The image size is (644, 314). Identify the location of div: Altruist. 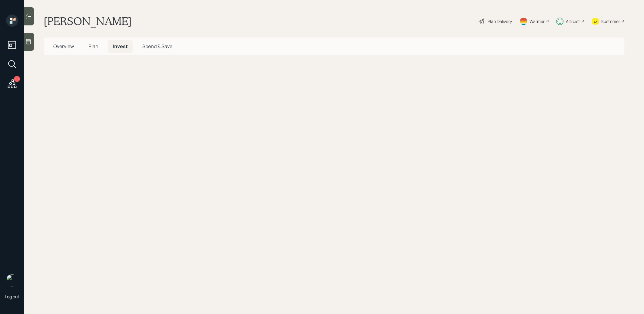
(573, 21).